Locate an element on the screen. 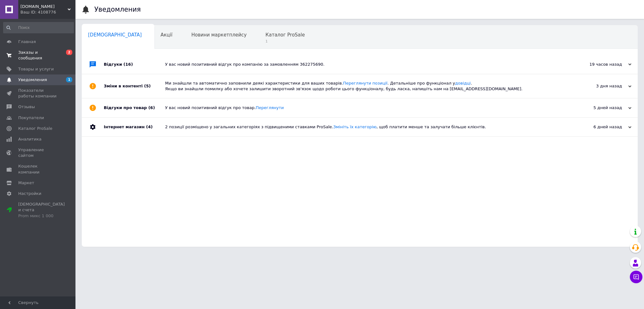 The width and height of the screenshot is (644, 309). a: Переглянути is located at coordinates (269, 107).